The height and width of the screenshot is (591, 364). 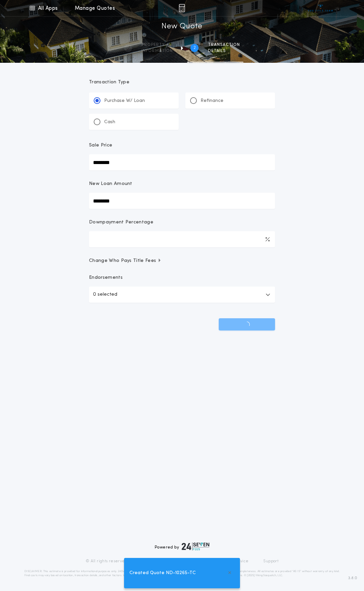 What do you see at coordinates (195, 546) in the screenshot?
I see `img: logo` at bounding box center [195, 546].